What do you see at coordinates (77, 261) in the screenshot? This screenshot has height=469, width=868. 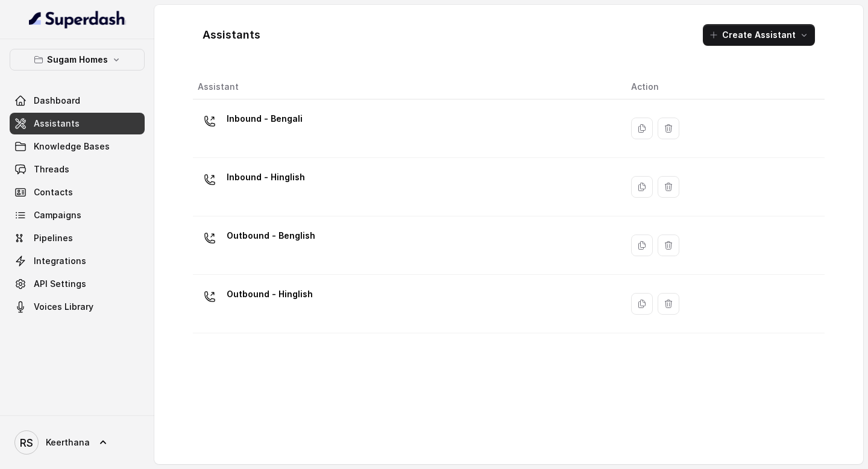 I see `a: Integrations` at bounding box center [77, 261].